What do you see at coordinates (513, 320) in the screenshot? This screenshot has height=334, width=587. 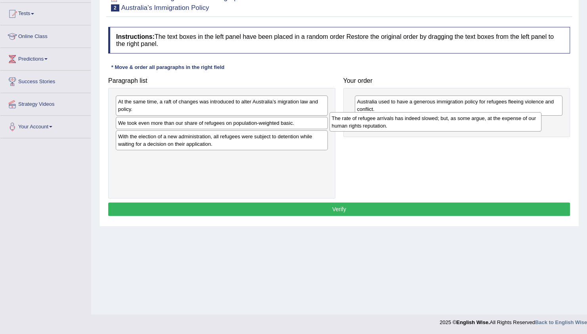 I see `div: 2025 © All Rights Reserved` at bounding box center [513, 320].